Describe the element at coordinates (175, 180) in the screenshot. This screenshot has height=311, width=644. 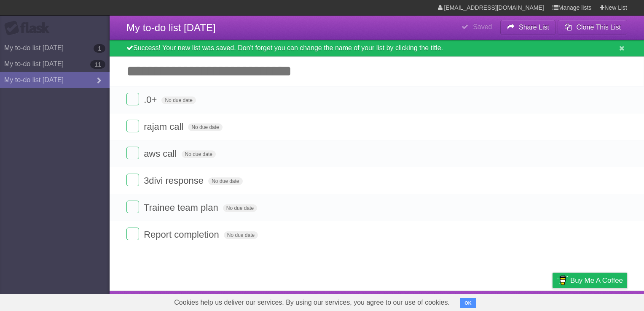
I see `span: 3divi response` at that location.